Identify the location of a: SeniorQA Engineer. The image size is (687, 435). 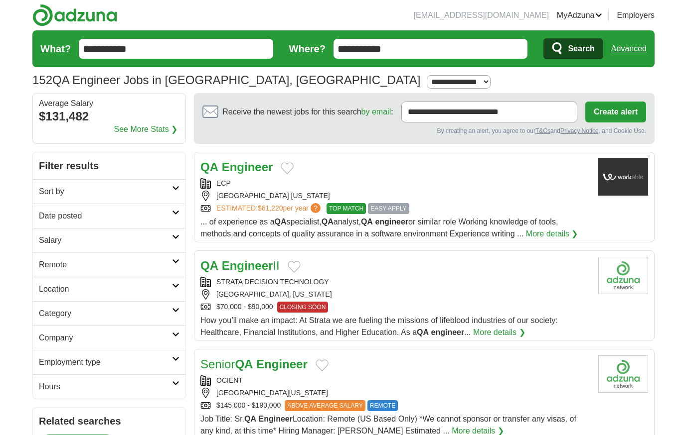
(254, 364).